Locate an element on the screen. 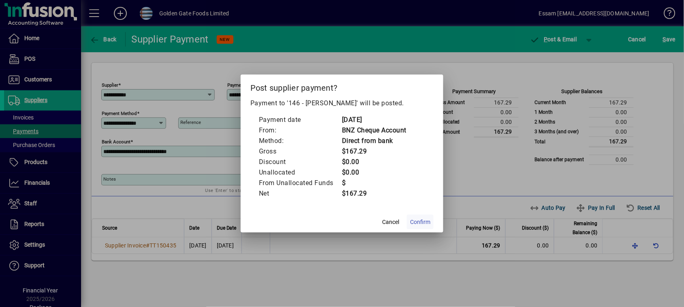 This screenshot has width=684, height=307. td: BNZ Cheque Account is located at coordinates (374, 131).